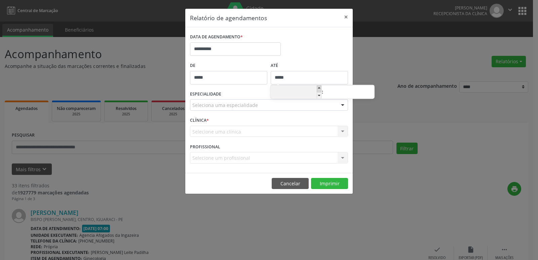  Describe the element at coordinates (228, 18) in the screenshot. I see `h5: Relatório de agendamentos` at that location.